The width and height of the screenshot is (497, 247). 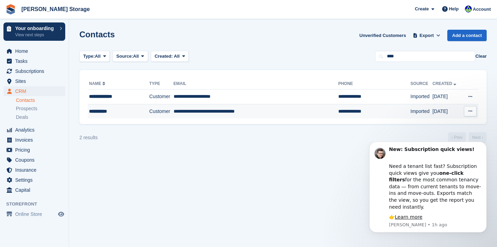 I want to click on span: Settings, so click(x=36, y=180).